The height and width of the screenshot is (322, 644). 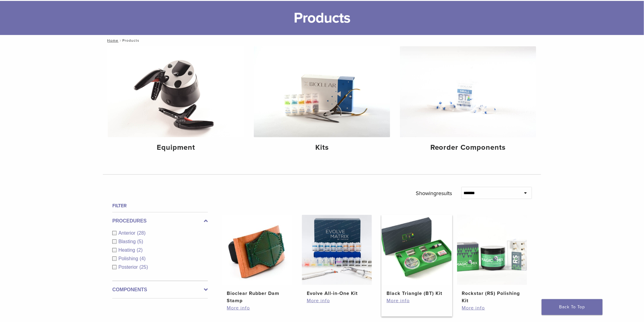 I want to click on span: (2), so click(x=140, y=250).